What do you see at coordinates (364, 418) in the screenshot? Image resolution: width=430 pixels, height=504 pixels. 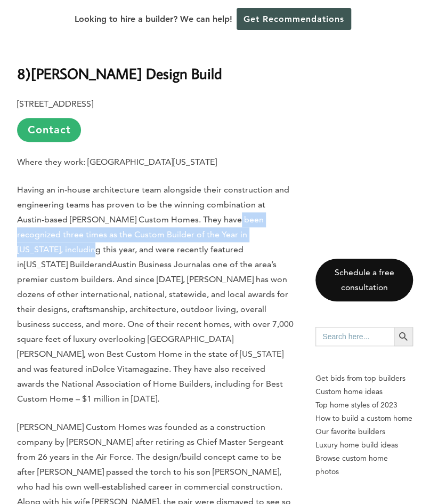 I see `a: How to build a custom home` at bounding box center [364, 418].